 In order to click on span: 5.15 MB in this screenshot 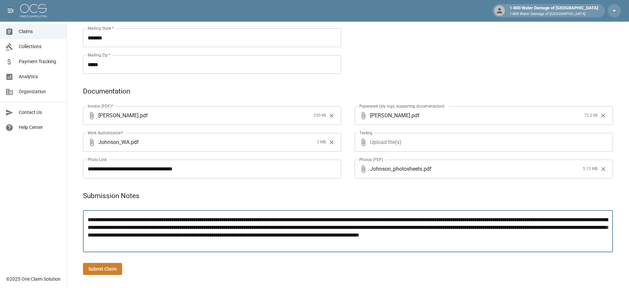, I will do `click(590, 169)`.